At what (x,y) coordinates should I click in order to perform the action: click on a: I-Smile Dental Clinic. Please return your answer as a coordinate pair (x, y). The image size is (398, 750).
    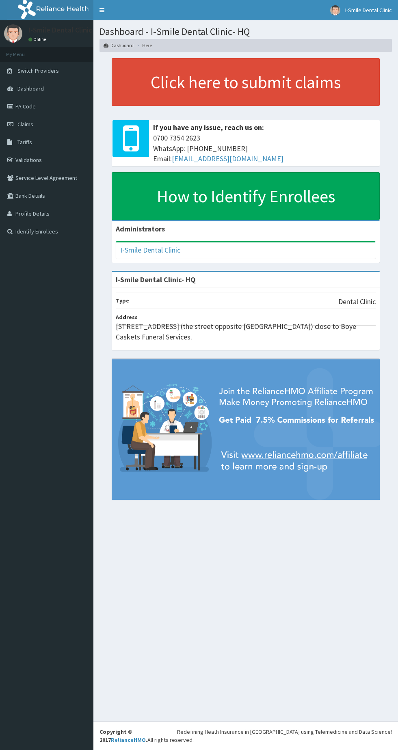
    Looking at the image, I should click on (150, 250).